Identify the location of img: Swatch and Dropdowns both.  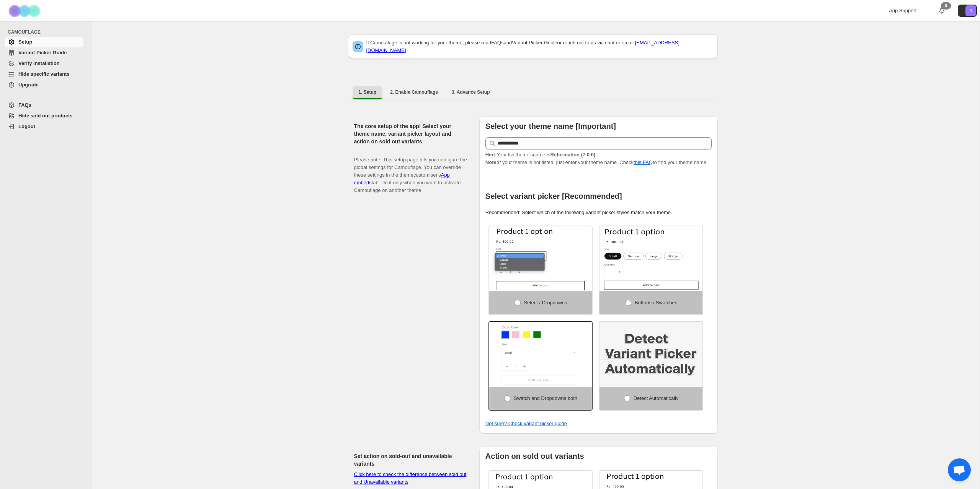
(541, 354).